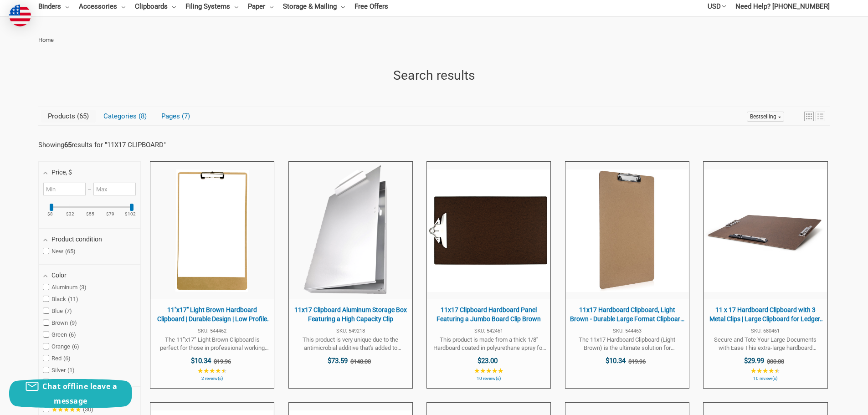  What do you see at coordinates (60, 323) in the screenshot?
I see `span: Brown` at bounding box center [60, 323].